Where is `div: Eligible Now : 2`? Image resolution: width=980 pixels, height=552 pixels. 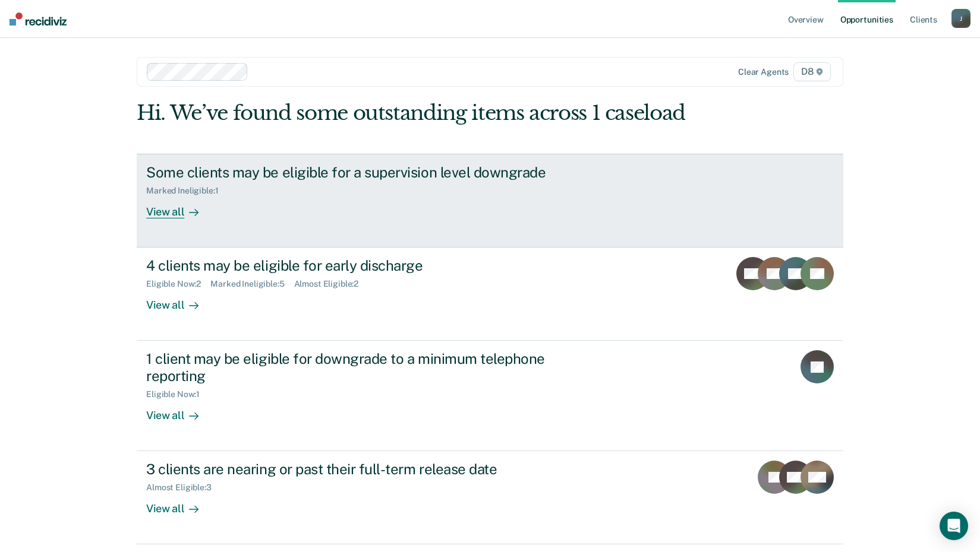
div: Eligible Now : 2 is located at coordinates (178, 284).